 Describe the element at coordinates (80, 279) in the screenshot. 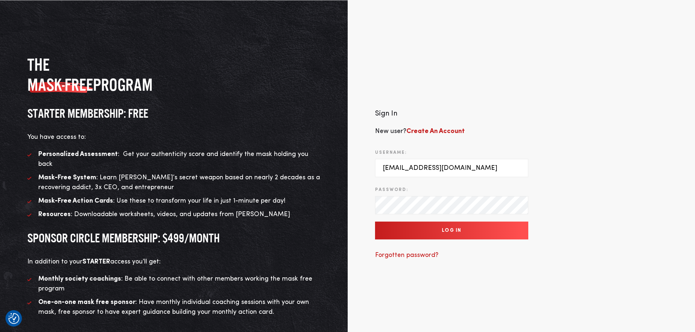

I see `strong: Monthly society coachings` at that location.